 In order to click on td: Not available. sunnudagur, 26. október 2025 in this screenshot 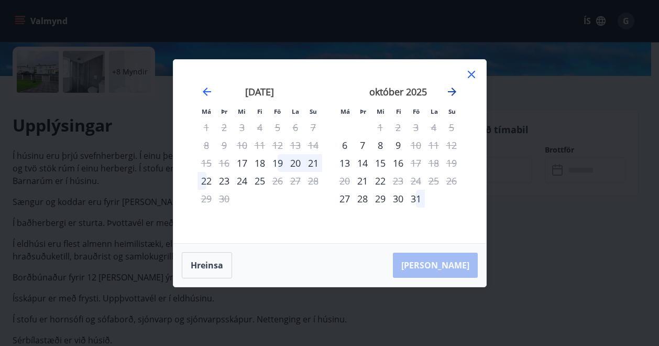, I will do `click(452, 181)`.